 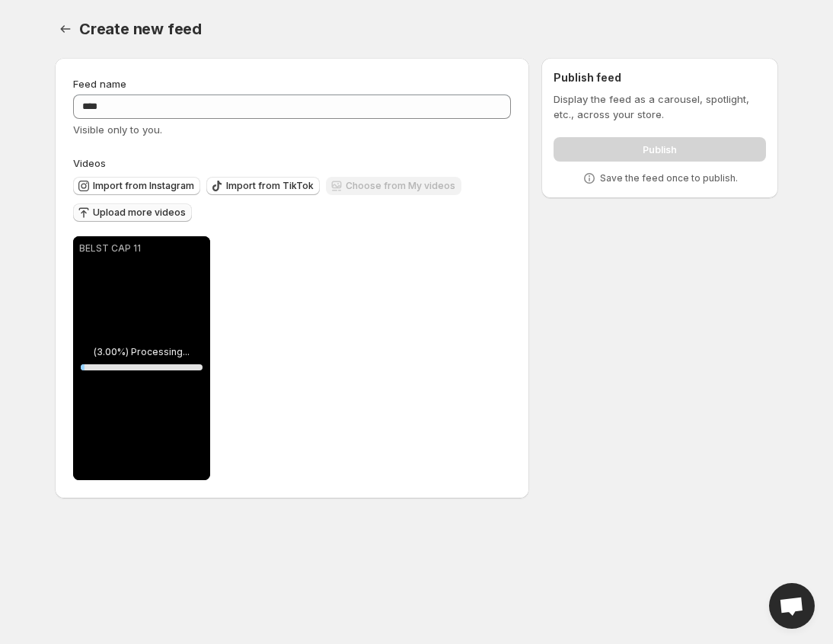 What do you see at coordinates (269, 186) in the screenshot?
I see `span: Import from TikTok` at bounding box center [269, 186].